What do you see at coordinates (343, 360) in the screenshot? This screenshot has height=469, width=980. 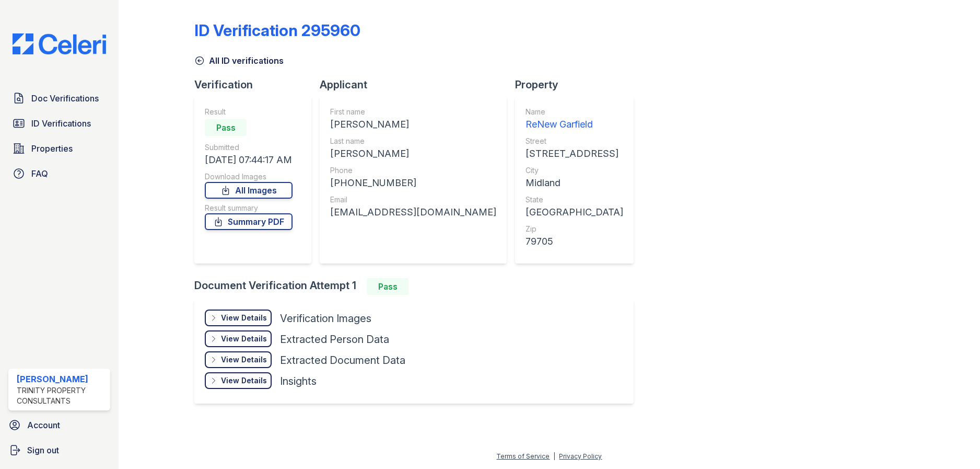 I see `div: Extracted Document Data` at bounding box center [343, 360].